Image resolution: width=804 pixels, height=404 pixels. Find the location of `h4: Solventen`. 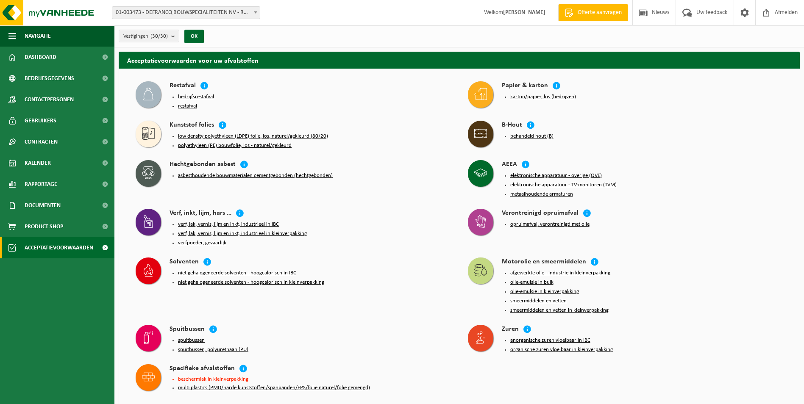

h4: Solventen is located at coordinates (184, 262).